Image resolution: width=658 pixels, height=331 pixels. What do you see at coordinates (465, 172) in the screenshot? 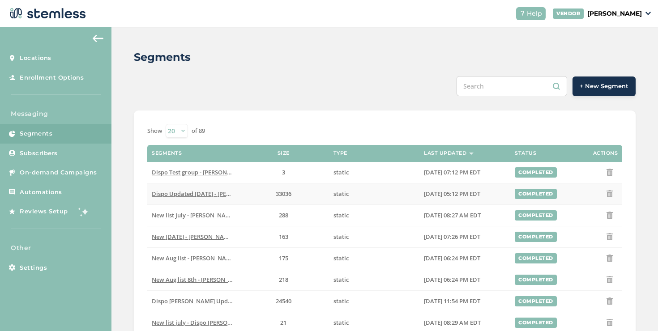
I see `label: 03/31/2025 07:12 PM EDT` at bounding box center [465, 172].